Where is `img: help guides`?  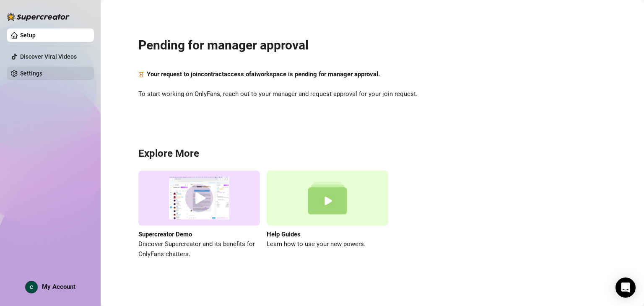
img: help guides is located at coordinates (327, 198).